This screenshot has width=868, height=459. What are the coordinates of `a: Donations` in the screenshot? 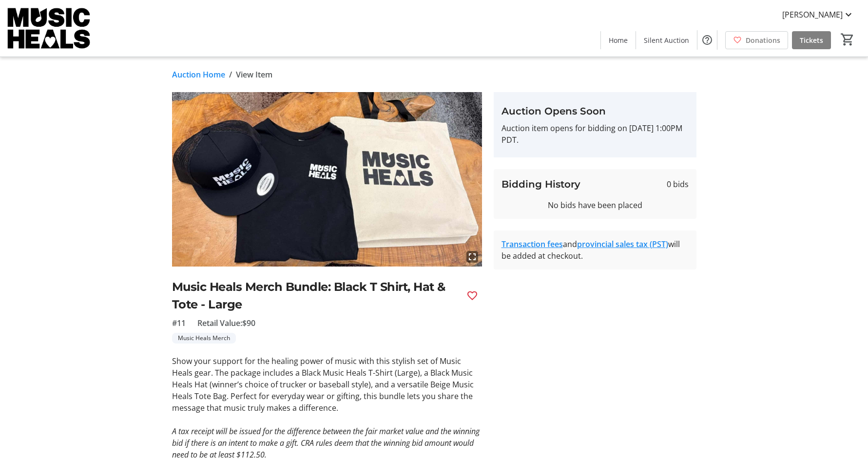 It's located at (757, 40).